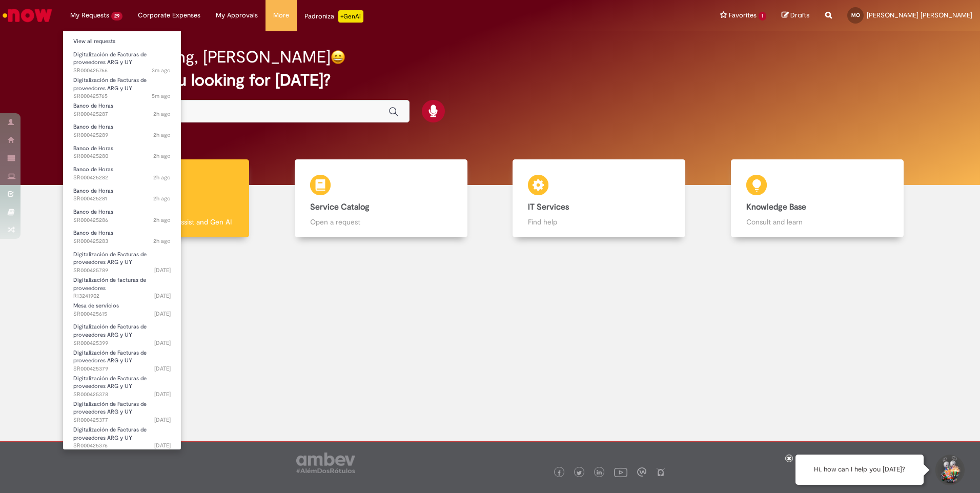 The width and height of the screenshot is (980, 493). What do you see at coordinates (660, 472) in the screenshot?
I see `img: logo_footer_naosei.png` at bounding box center [660, 472].